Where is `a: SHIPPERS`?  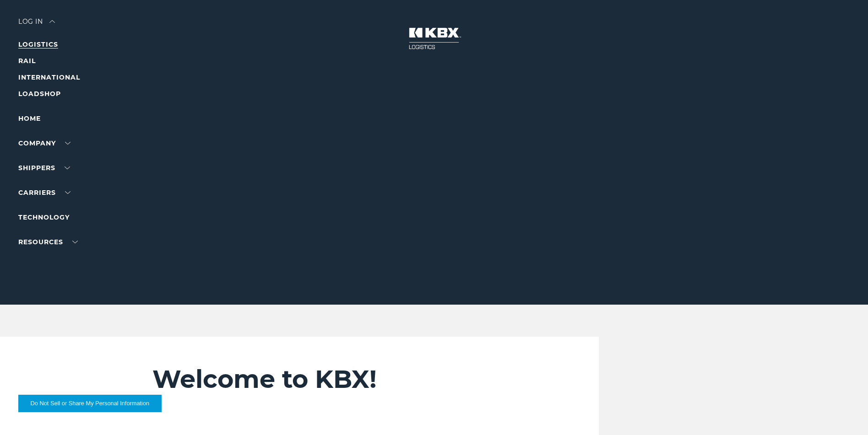
a: SHIPPERS is located at coordinates (44, 168).